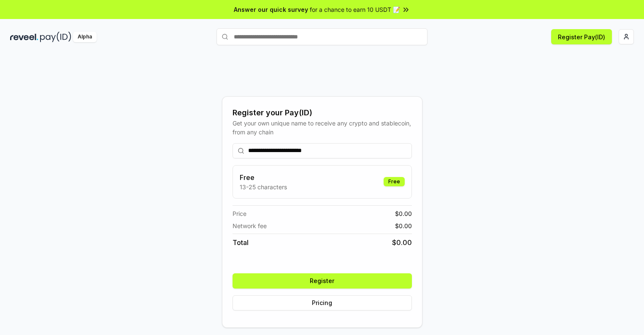  I want to click on span: Network fee, so click(249, 226).